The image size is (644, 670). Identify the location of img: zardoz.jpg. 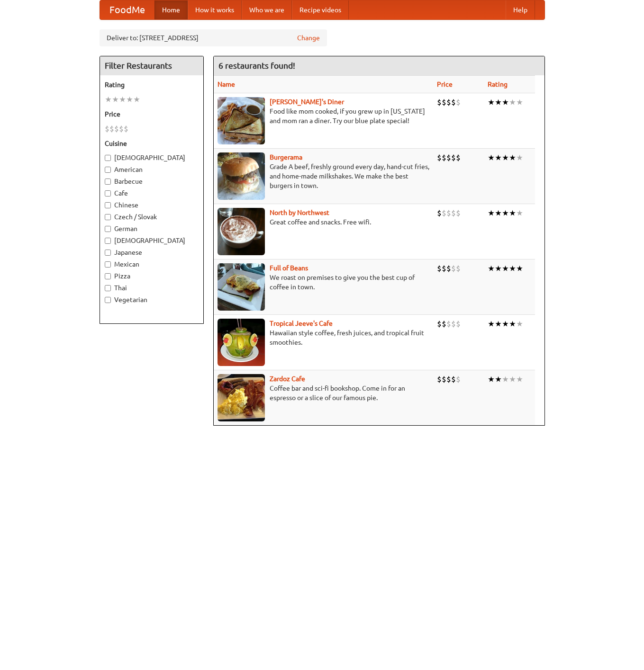
(241, 398).